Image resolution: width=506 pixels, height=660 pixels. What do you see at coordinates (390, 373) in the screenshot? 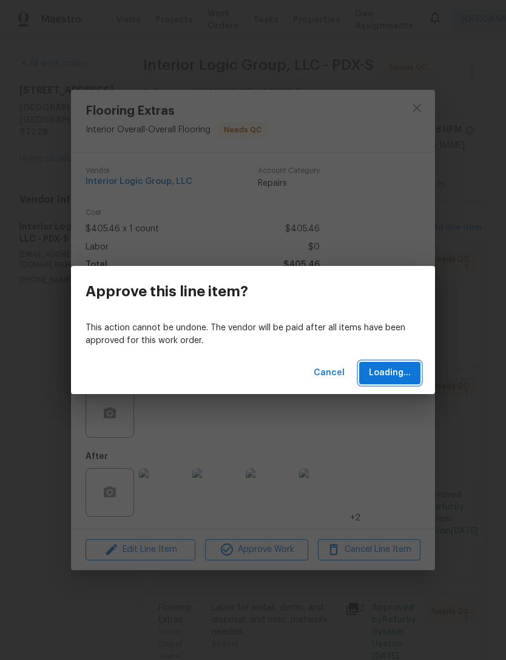
I see `button: Loading...` at bounding box center [390, 373].